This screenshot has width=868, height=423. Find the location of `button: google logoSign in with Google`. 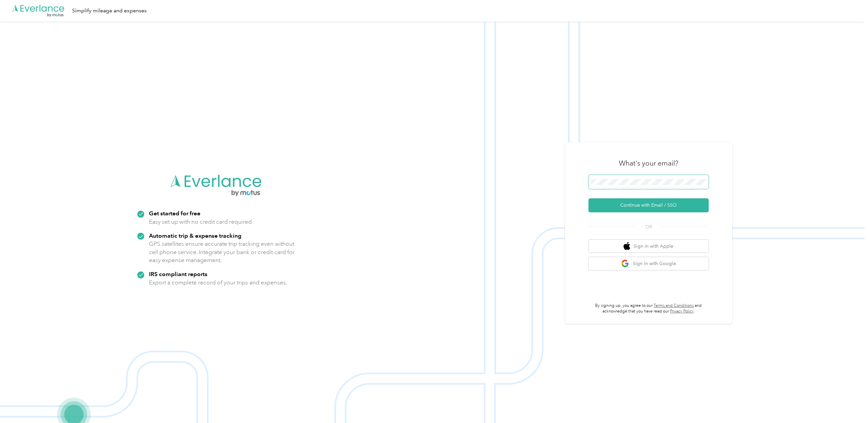

button: google logoSign in with Google is located at coordinates (649, 264).